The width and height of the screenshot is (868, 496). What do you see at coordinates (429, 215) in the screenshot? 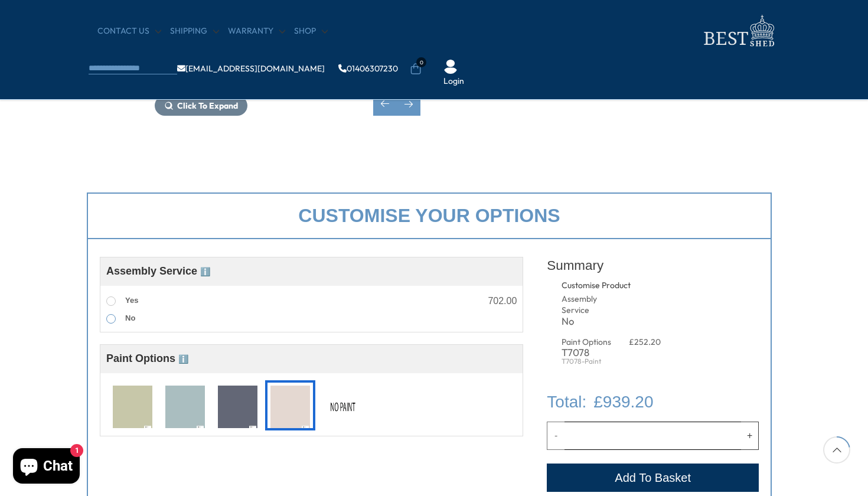
I see `div: Customise your options` at bounding box center [429, 215].